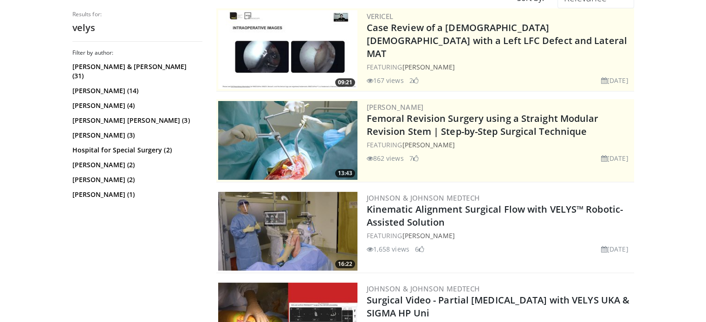 This screenshot has width=706, height=322. I want to click on span: 13:43, so click(345, 174).